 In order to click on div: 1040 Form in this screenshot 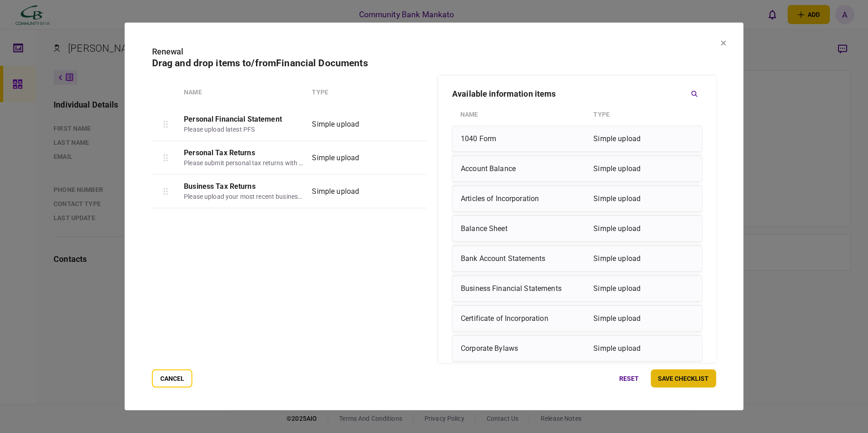, I will do `click(525, 139)`.